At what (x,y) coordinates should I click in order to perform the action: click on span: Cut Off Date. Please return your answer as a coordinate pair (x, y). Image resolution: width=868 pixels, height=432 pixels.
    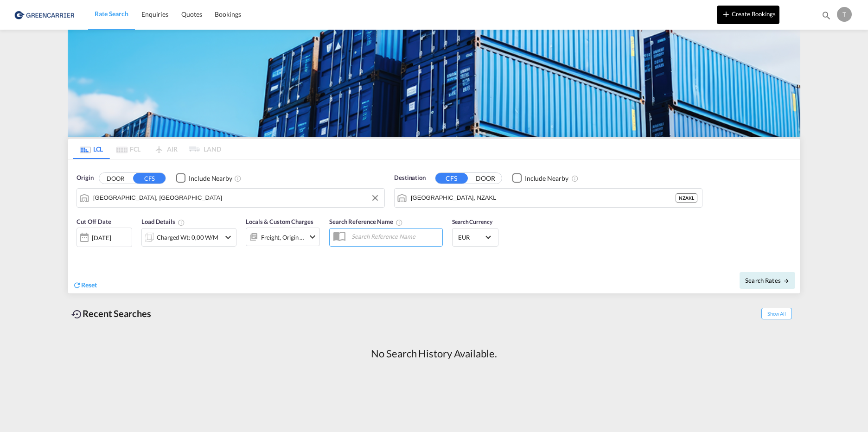
    Looking at the image, I should click on (94, 221).